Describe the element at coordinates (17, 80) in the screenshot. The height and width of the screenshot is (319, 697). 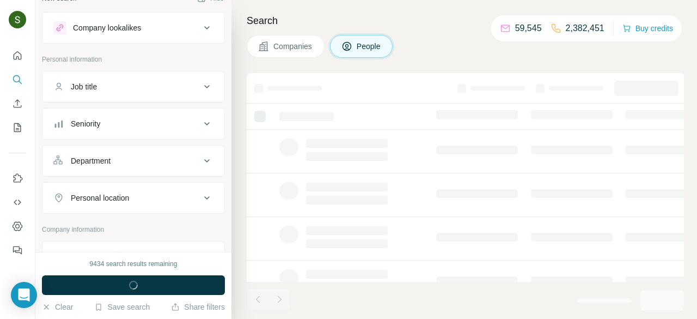
I see `button: Search` at that location.